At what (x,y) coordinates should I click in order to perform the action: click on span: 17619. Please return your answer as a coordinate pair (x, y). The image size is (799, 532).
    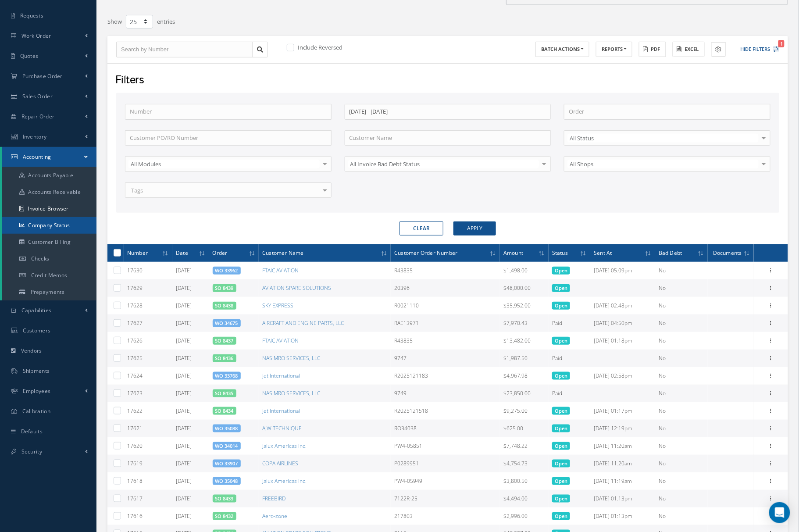
    Looking at the image, I should click on (134, 463).